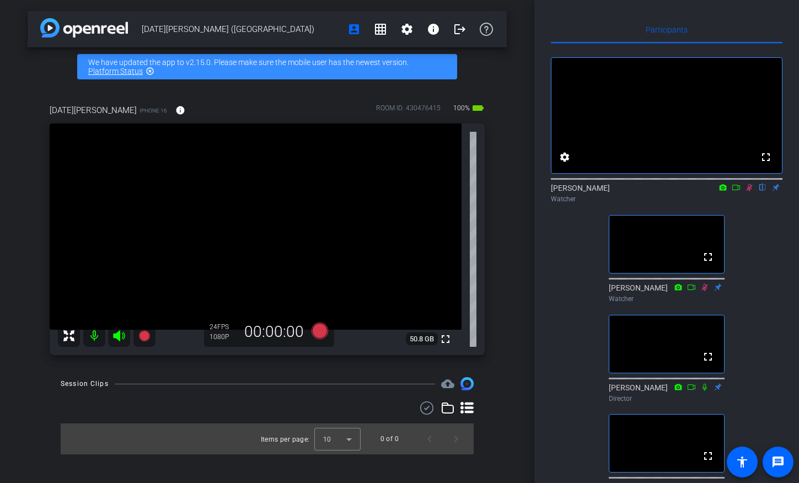 The height and width of the screenshot is (483, 799). Describe the element at coordinates (448, 384) in the screenshot. I see `span: Destinations for your clips` at that location.